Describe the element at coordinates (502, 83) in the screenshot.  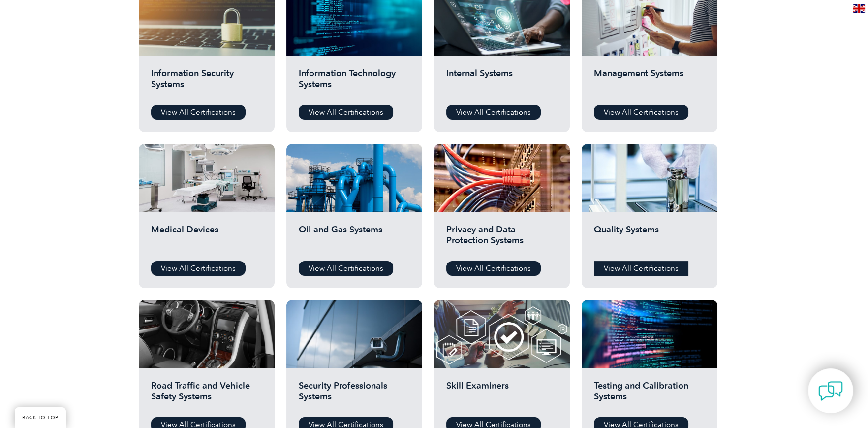
I see `h2: Internal Systems` at that location.